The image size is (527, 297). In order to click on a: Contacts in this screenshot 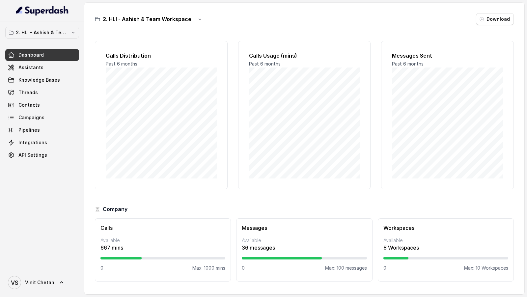, I will do `click(42, 105)`.